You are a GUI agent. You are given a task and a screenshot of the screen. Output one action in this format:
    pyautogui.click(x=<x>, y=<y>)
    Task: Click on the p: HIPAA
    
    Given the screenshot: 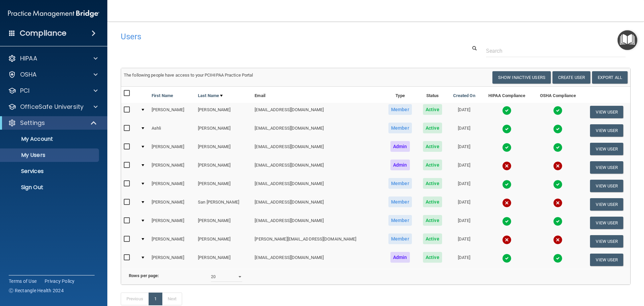 What is the action you would take?
    pyautogui.click(x=29, y=58)
    